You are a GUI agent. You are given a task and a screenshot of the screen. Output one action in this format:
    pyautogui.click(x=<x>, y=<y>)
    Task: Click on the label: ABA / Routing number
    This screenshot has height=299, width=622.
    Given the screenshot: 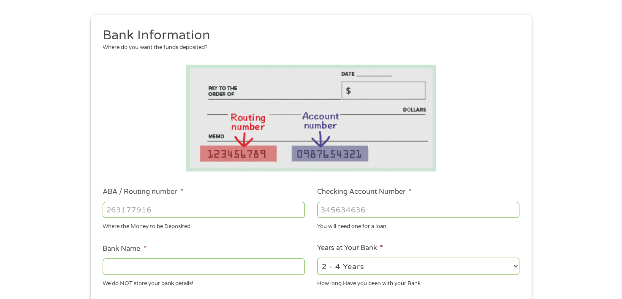 What is the action you would take?
    pyautogui.click(x=143, y=192)
    